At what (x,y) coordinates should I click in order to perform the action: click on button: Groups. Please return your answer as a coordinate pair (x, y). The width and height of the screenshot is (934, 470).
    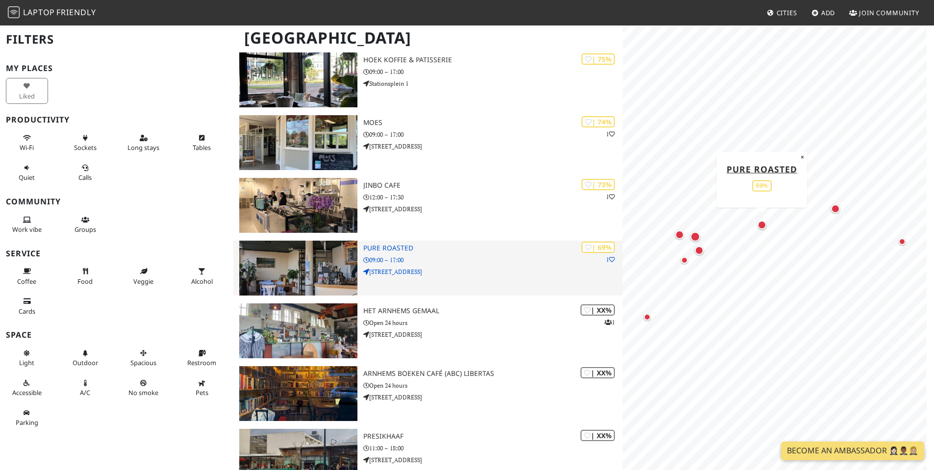
    Looking at the image, I should click on (85, 225).